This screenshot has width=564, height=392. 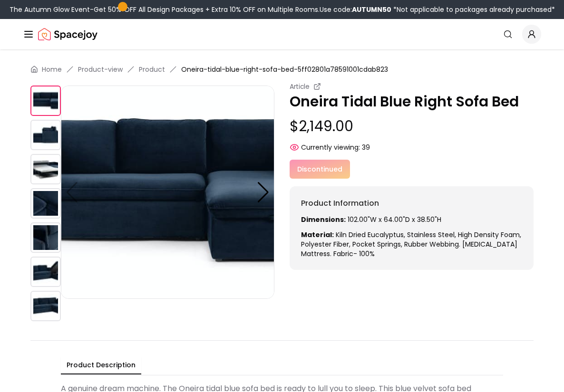 I want to click on span: *Not applicable to packages already purchased*, so click(x=473, y=9).